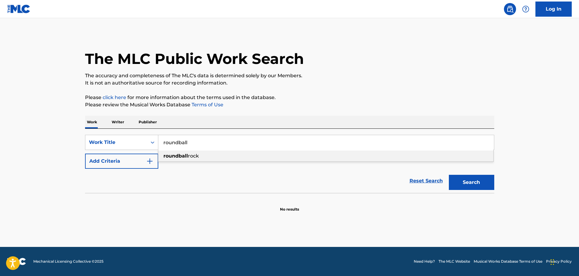 Image resolution: width=579 pixels, height=276 pixels. I want to click on p: Writer, so click(118, 122).